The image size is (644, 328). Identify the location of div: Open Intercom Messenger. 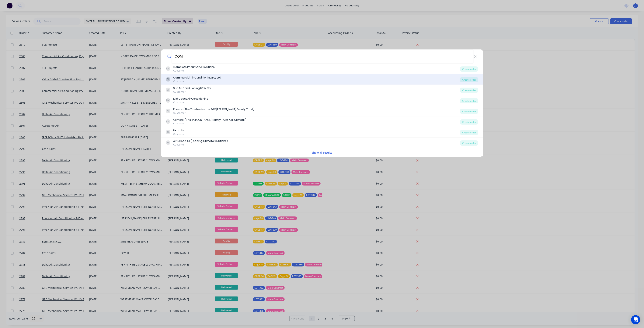
(636, 320).